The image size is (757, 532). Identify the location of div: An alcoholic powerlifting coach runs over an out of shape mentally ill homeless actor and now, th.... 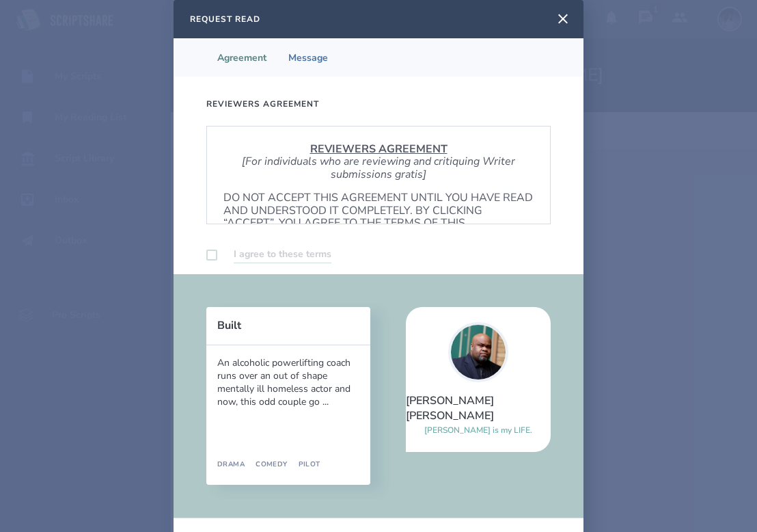
(288, 382).